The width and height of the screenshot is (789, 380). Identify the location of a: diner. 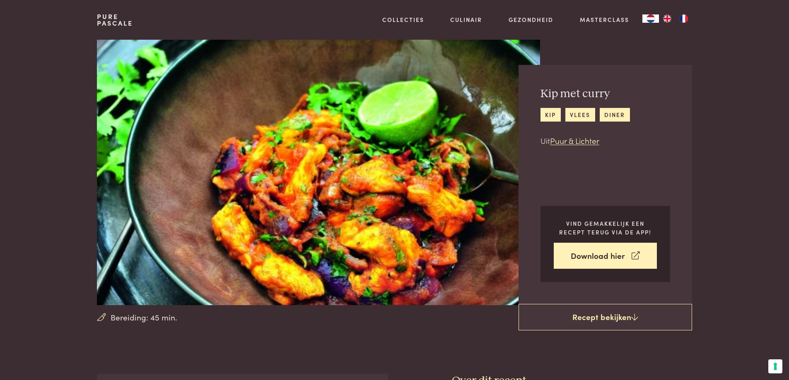
(614, 115).